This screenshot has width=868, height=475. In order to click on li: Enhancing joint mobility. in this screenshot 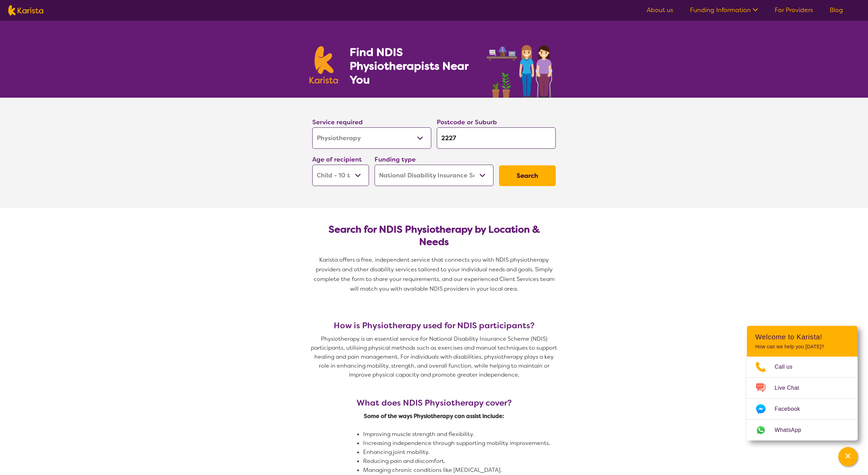, I will do `click(479, 453)`.